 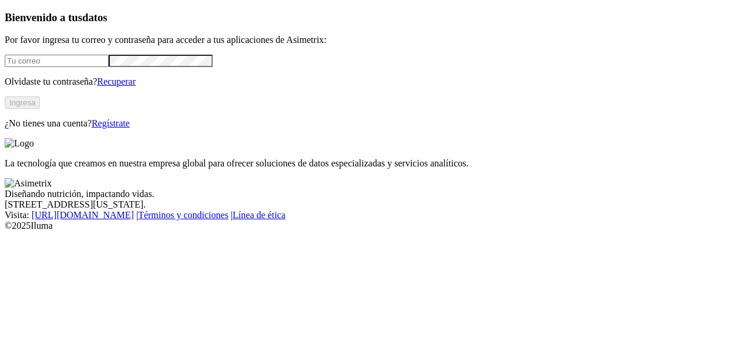 What do you see at coordinates (376, 18) in the screenshot?
I see `h3: Bienvenido a tus` at bounding box center [376, 18].